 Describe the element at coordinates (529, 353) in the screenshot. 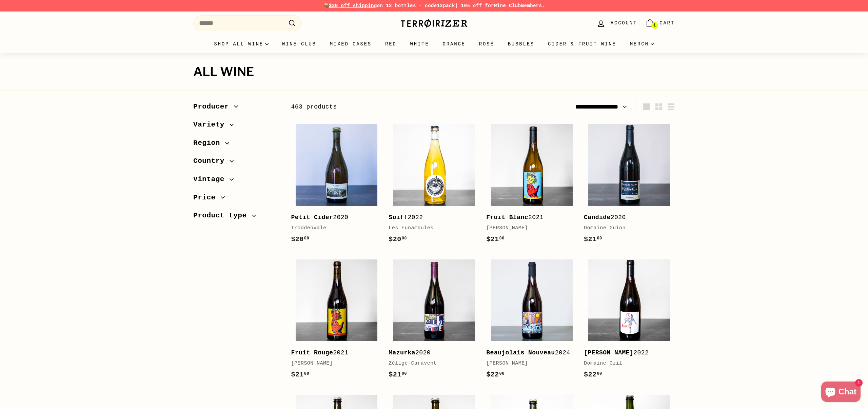

I see `div: 2024` at that location.